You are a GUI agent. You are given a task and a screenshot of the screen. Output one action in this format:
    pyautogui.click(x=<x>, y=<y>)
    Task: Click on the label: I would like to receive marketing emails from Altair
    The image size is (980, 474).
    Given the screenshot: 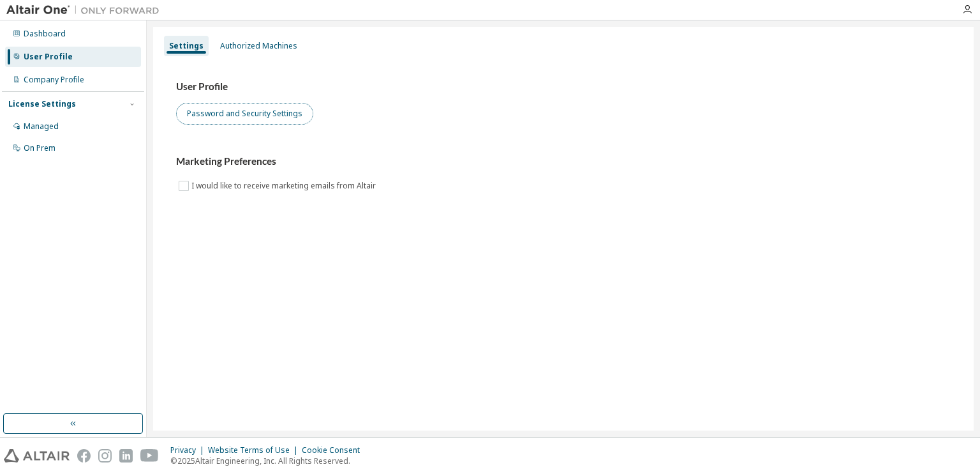 What is the action you would take?
    pyautogui.click(x=285, y=186)
    